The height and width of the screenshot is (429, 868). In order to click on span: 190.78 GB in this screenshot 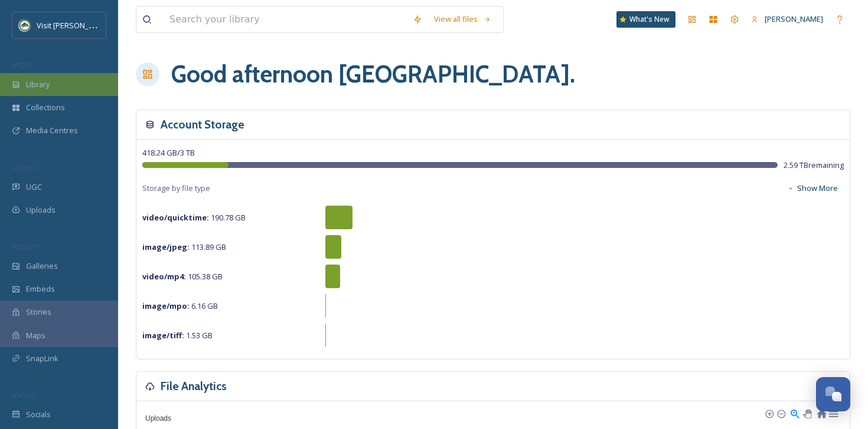, I will do `click(194, 218)`.